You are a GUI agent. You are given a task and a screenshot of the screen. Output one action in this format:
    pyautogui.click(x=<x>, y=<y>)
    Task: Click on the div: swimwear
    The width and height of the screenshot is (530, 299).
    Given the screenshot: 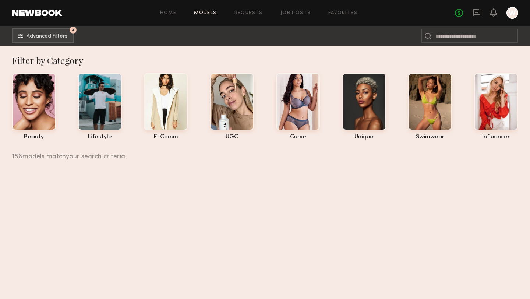 What is the action you would take?
    pyautogui.click(x=430, y=137)
    